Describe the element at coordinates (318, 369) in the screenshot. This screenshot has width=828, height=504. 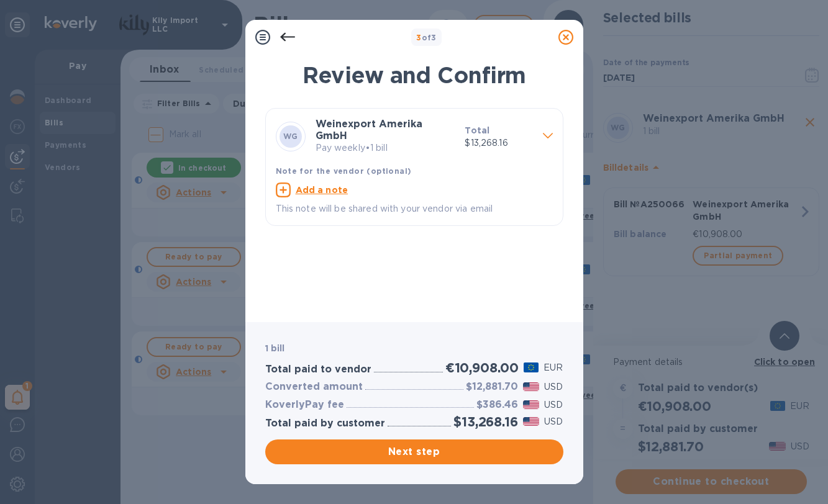
I see `h3: Total paid to vendor` at that location.